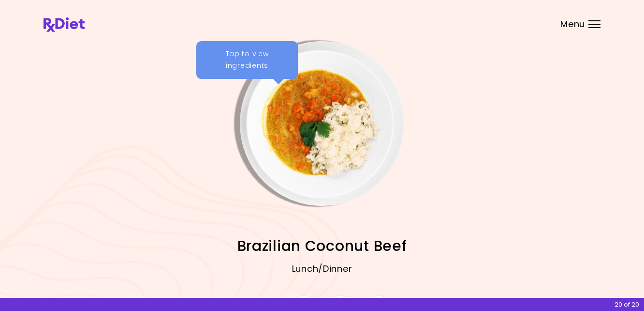 The height and width of the screenshot is (311, 644). What do you see at coordinates (64, 25) in the screenshot?
I see `img: RxDiet` at bounding box center [64, 25].